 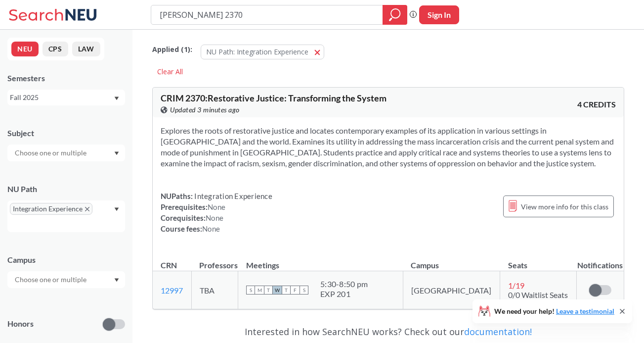 What do you see at coordinates (497, 331) in the screenshot?
I see `a: documentation!` at bounding box center [497, 331].